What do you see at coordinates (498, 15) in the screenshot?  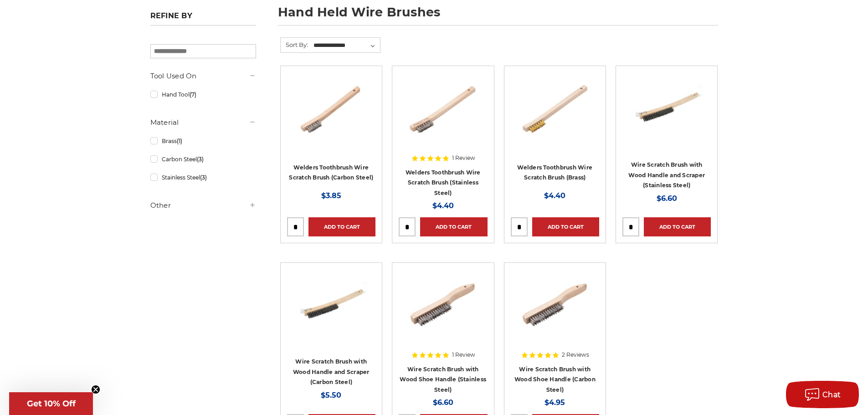 I see `h1: hand held wire brushes` at bounding box center [498, 15].